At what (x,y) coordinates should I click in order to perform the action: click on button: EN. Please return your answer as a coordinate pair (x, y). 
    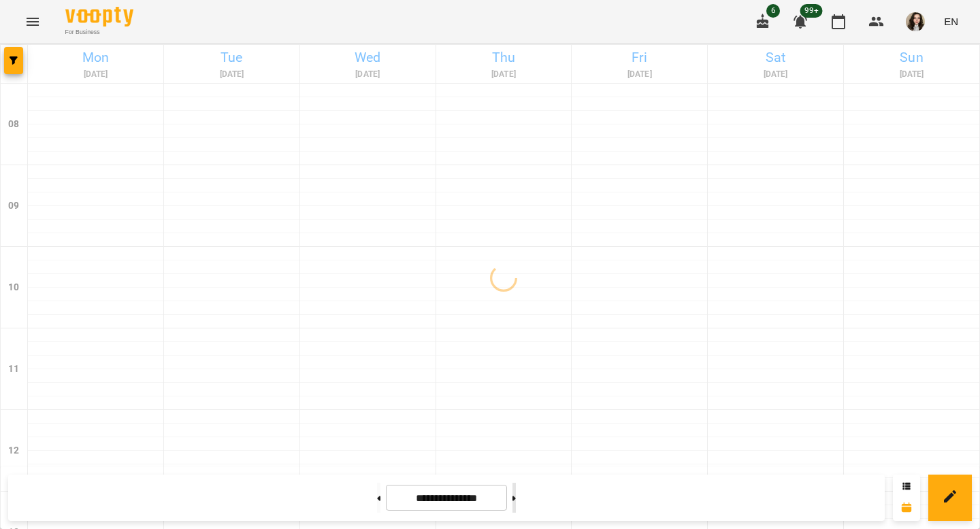
    Looking at the image, I should click on (951, 21).